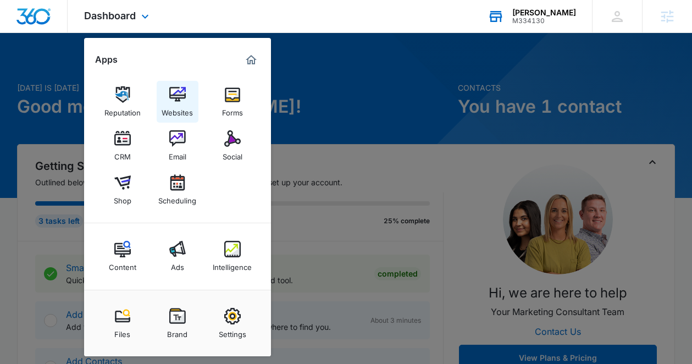 Image resolution: width=692 pixels, height=364 pixels. What do you see at coordinates (233, 323) in the screenshot?
I see `a: Settings` at bounding box center [233, 323].